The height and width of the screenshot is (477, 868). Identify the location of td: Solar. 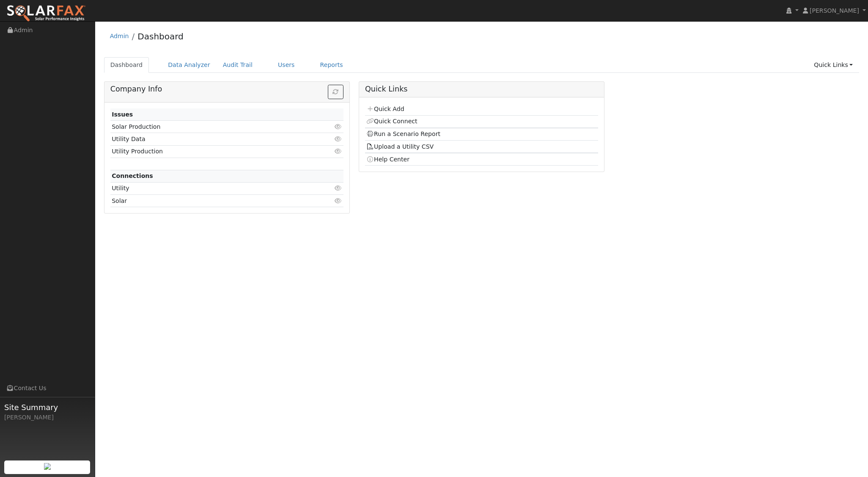
(208, 201).